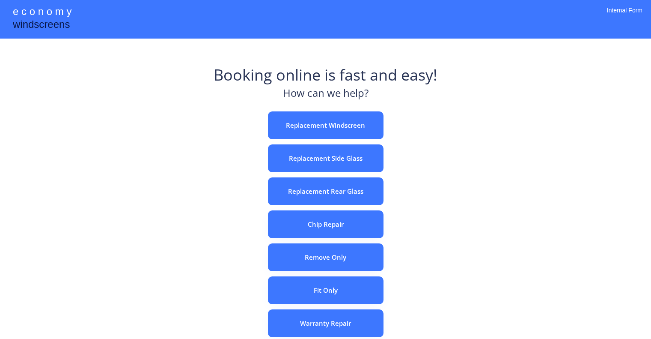 The height and width of the screenshot is (339, 651). I want to click on div: windscreens, so click(41, 25).